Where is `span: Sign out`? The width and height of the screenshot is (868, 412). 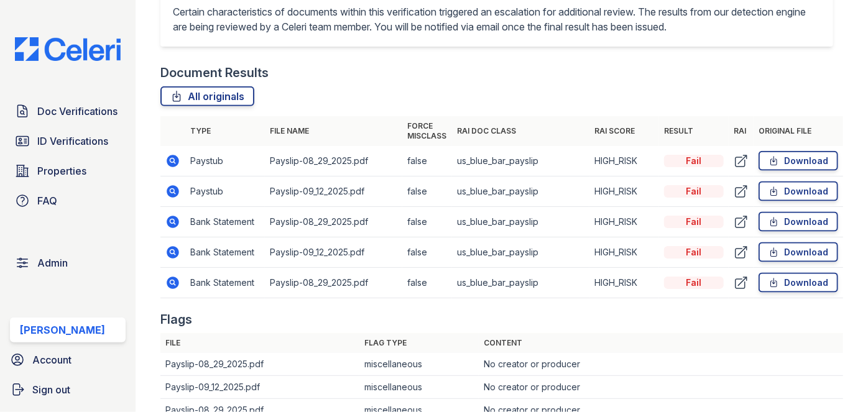 span: Sign out is located at coordinates (51, 389).